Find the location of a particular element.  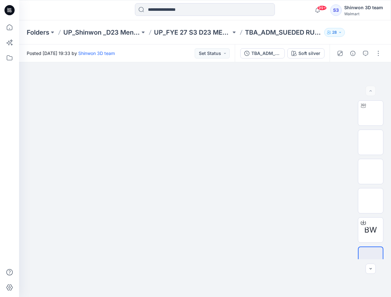

button: TBA_ADM_SUEDED RUGBY SHIRT is located at coordinates (262, 53).